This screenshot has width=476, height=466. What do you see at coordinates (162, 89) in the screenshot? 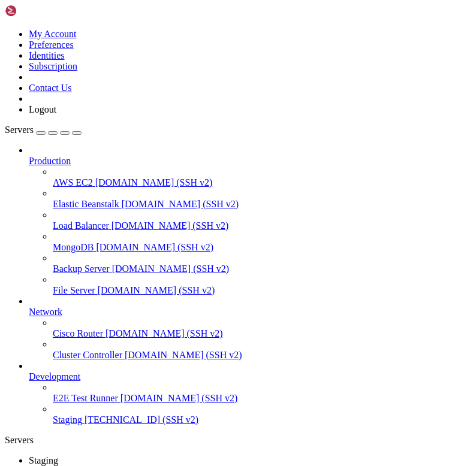
I see `x-row: System load: 0.0078125 Processes: 117` at bounding box center [162, 89].